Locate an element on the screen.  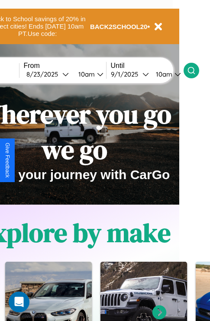
div: Give Feedback is located at coordinates (7, 160).